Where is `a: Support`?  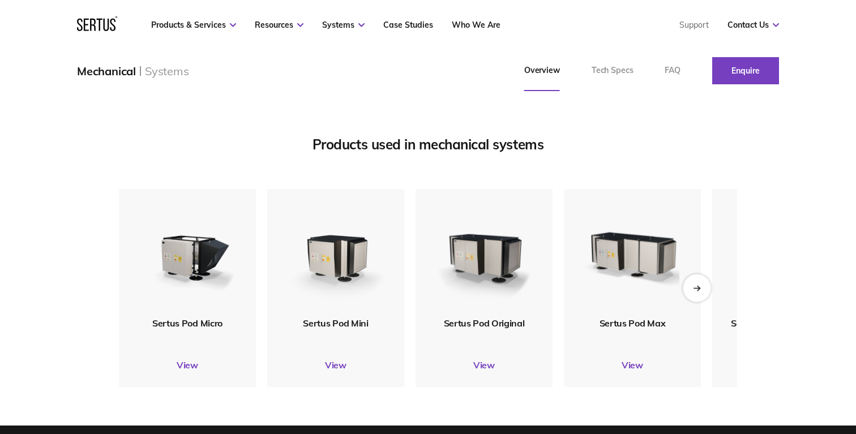 a: Support is located at coordinates (694, 25).